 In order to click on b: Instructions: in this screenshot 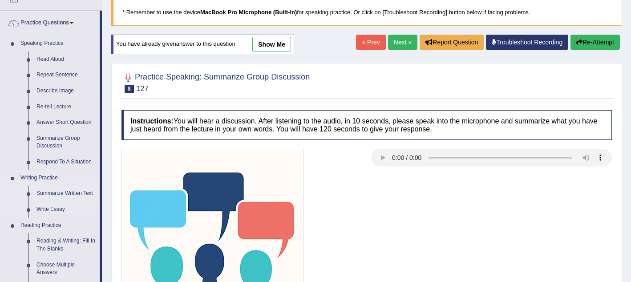, I will do `click(152, 121)`.